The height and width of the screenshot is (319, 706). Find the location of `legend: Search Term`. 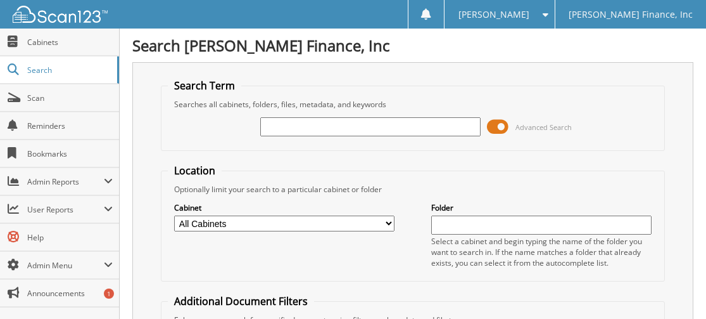

legend: Search Term is located at coordinates (205, 85).